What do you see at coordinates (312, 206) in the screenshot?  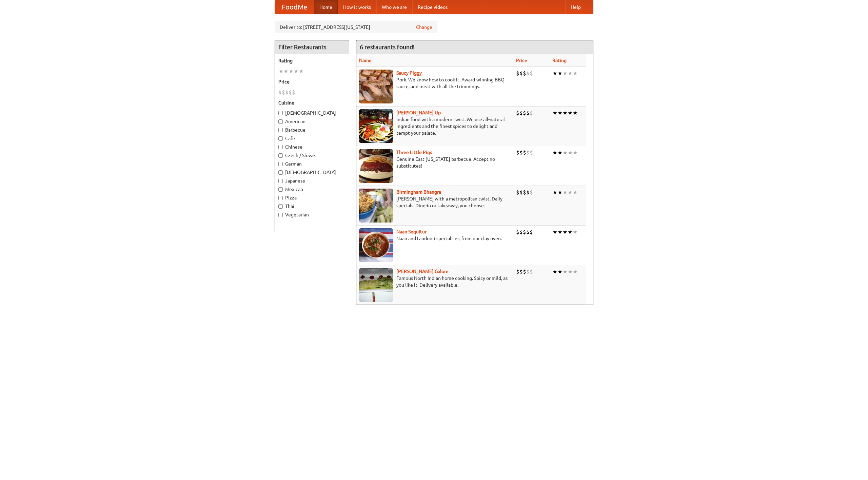 I see `label: Thai` at bounding box center [312, 206].